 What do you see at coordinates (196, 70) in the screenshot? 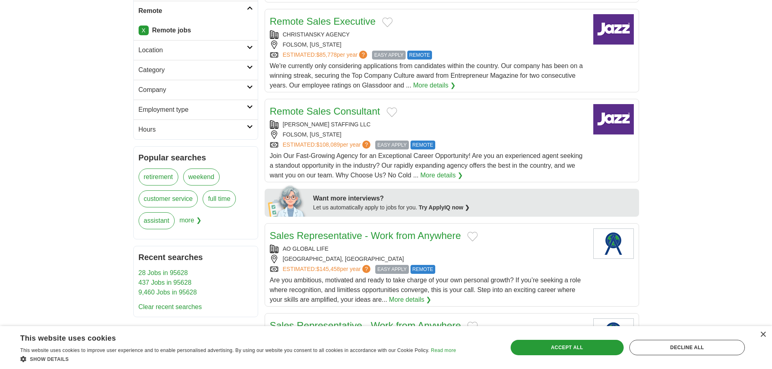
I see `a: Category` at bounding box center [196, 70].